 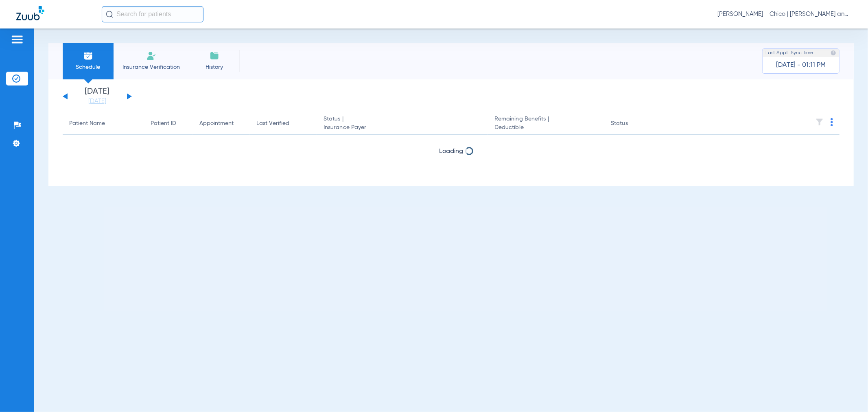 What do you see at coordinates (848, 392) in the screenshot?
I see `div: Chat Widget` at bounding box center [848, 392].